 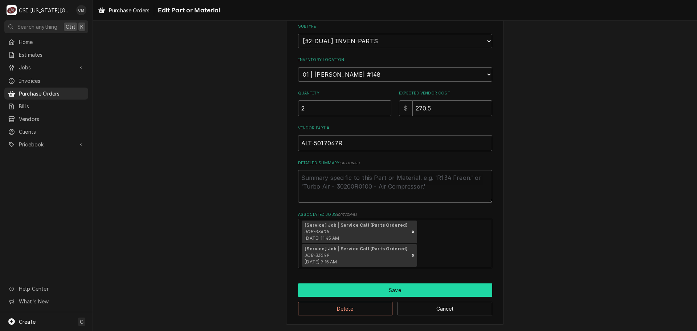 What do you see at coordinates (46, 131) in the screenshot?
I see `a: Clients` at bounding box center [46, 131].